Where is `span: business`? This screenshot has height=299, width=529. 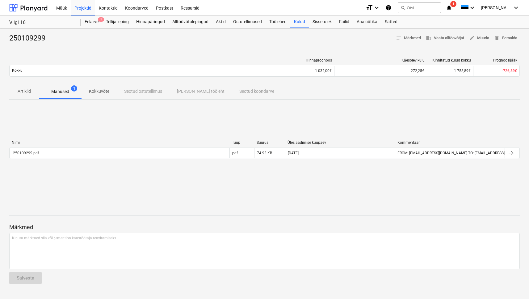 span: business is located at coordinates (429, 38).